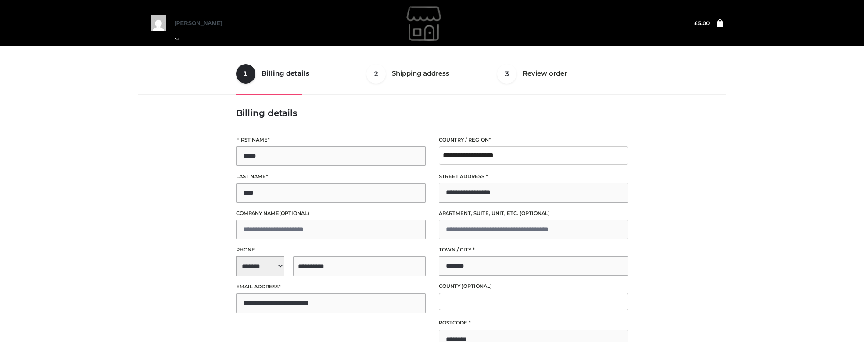 The image size is (864, 342). What do you see at coordinates (534, 286) in the screenshot?
I see `label: County` at bounding box center [534, 286].